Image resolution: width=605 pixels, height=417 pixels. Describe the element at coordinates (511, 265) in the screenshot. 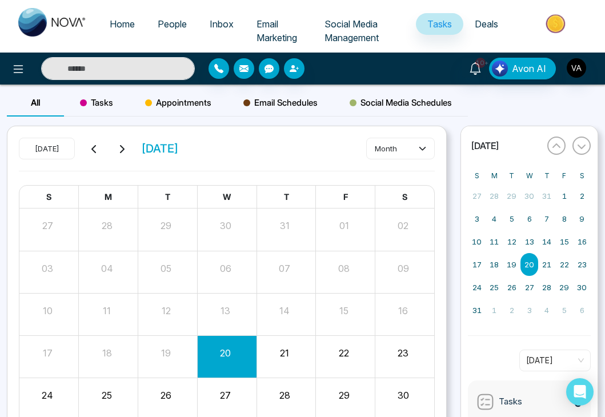

I see `abbr: August 19, 2025` at that location.